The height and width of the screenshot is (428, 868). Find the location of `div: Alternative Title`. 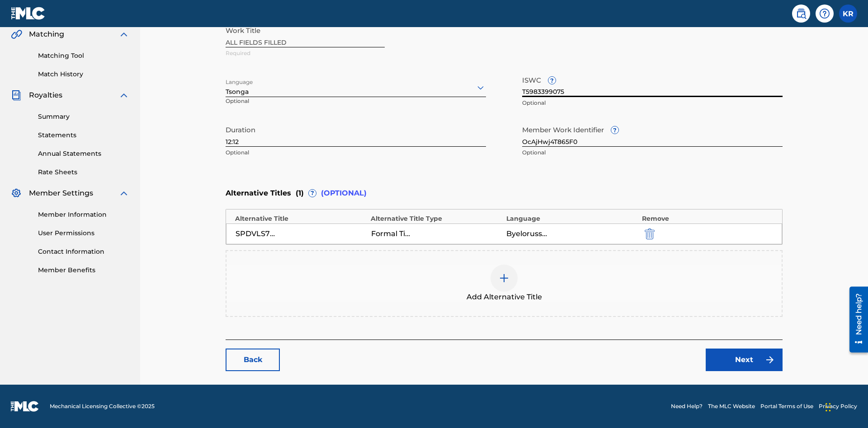

div: Alternative Title is located at coordinates (301, 218).